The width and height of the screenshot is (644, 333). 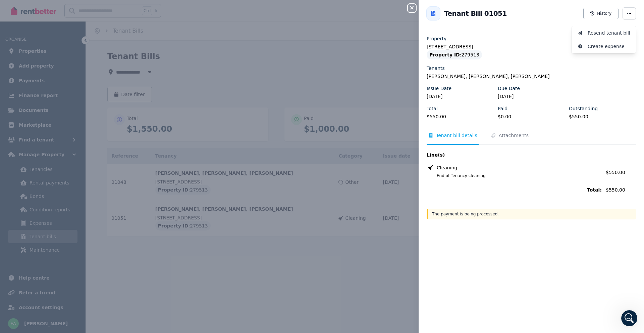 What do you see at coordinates (454, 55) in the screenshot?
I see `div: : 279513` at bounding box center [454, 55].